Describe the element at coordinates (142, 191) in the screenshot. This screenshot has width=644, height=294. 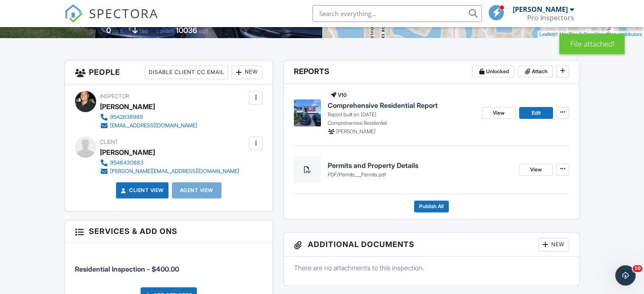
I see `a: Client View` at that location.